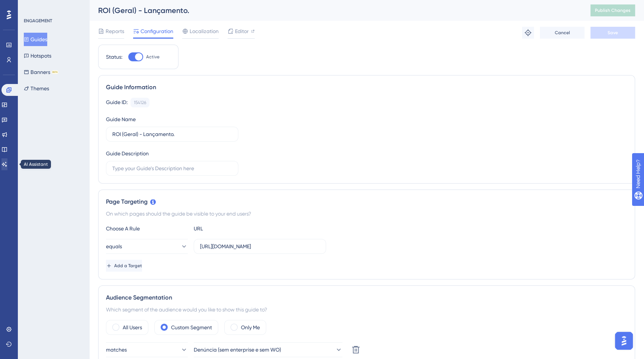 The height and width of the screenshot is (359, 644). I want to click on div: BETA, so click(55, 72).